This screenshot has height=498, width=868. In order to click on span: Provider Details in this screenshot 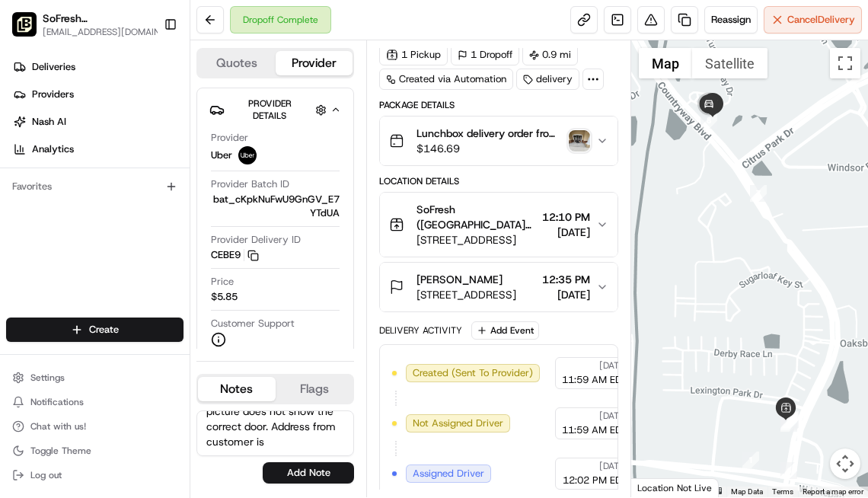, I will do `click(269, 109)`.